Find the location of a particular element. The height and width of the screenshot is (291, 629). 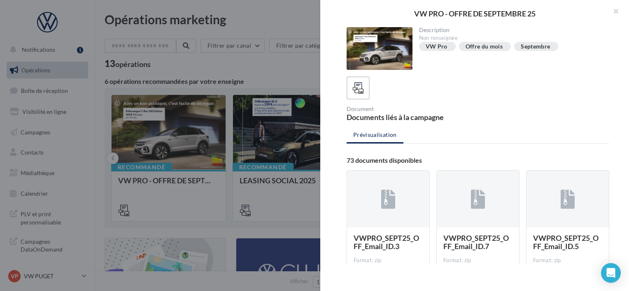

div: Offre du mois is located at coordinates (484, 46).